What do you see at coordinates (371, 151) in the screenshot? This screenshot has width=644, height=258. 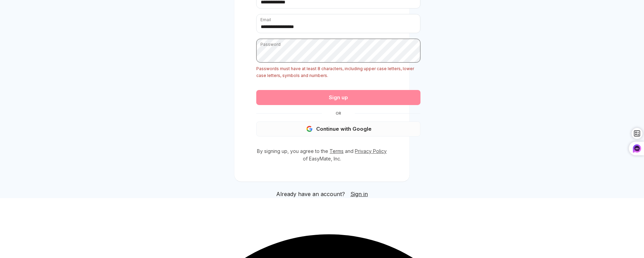 I see `a: Privacy Policy` at bounding box center [371, 151].